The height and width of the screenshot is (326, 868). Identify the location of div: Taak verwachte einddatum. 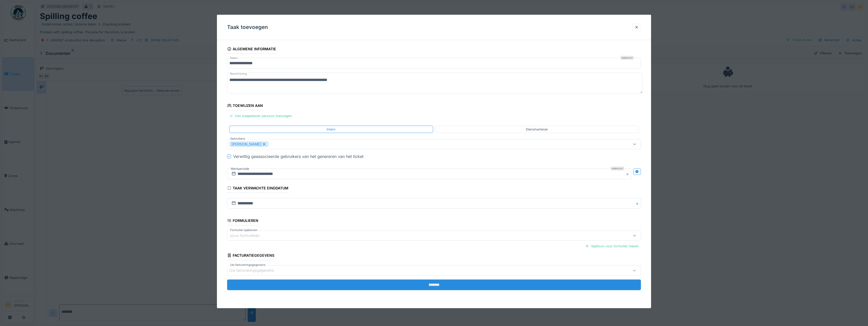
(257, 189).